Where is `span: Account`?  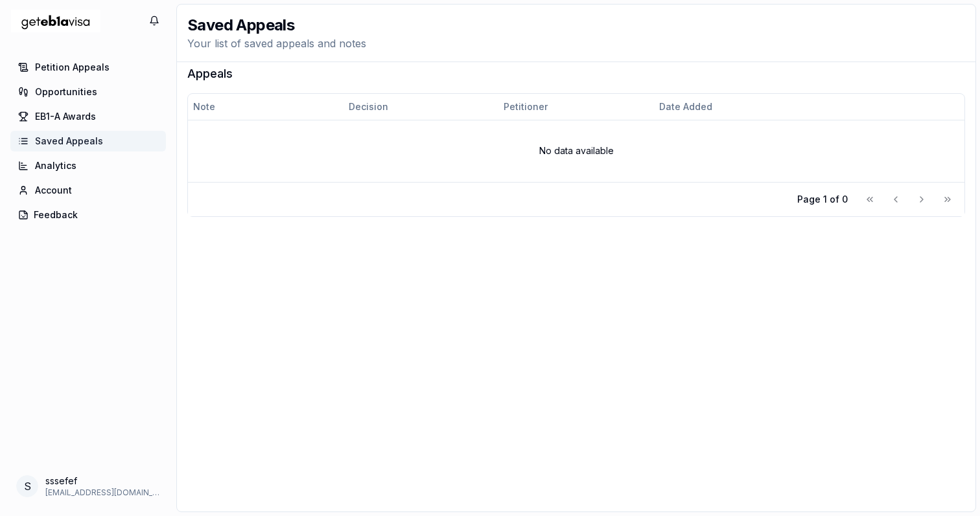 span: Account is located at coordinates (53, 190).